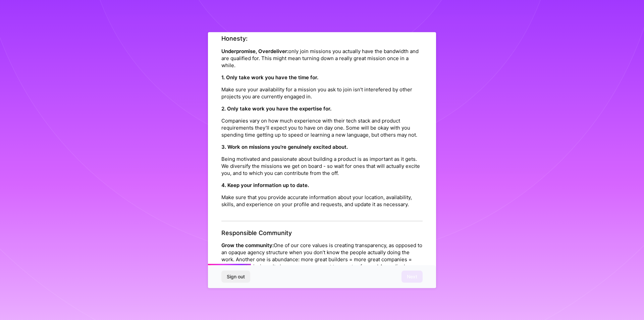 The height and width of the screenshot is (320, 644). Describe the element at coordinates (322, 256) in the screenshot. I see `p: One of our core values is creating transparency, as opposed to an opaque agency structure when yo...` at that location.